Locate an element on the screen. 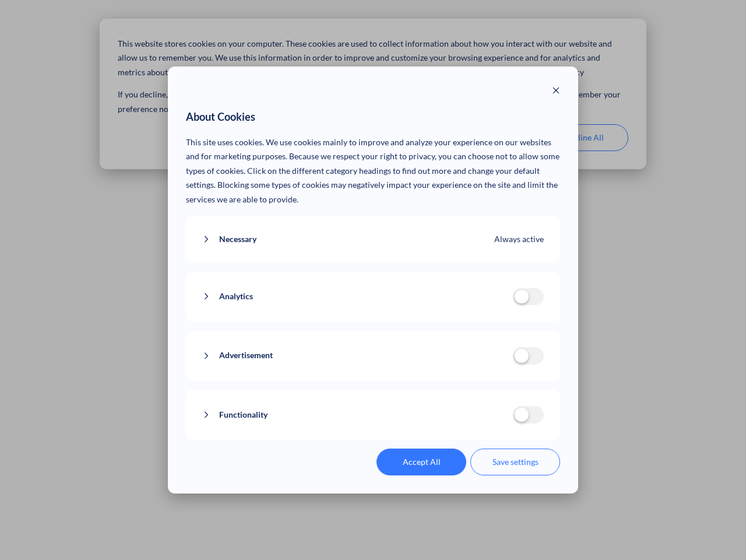 The height and width of the screenshot is (560, 746). span: Analytics is located at coordinates (236, 297).